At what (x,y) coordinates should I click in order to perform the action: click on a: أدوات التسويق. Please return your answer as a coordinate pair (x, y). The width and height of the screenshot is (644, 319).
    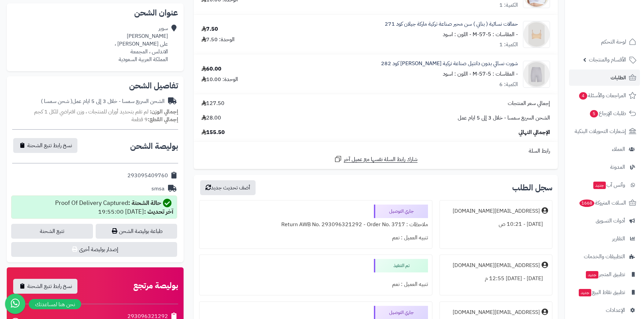
    Looking at the image, I should click on (605, 221).